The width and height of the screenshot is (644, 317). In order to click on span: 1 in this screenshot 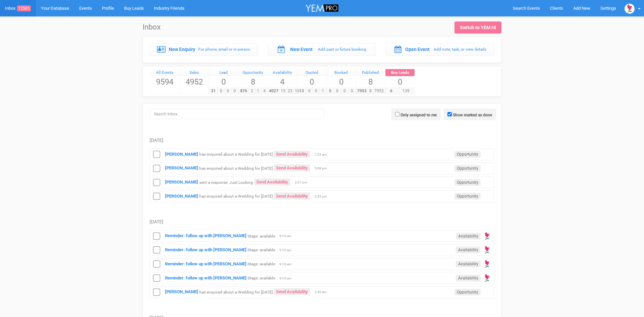, I will do `click(258, 91)`.